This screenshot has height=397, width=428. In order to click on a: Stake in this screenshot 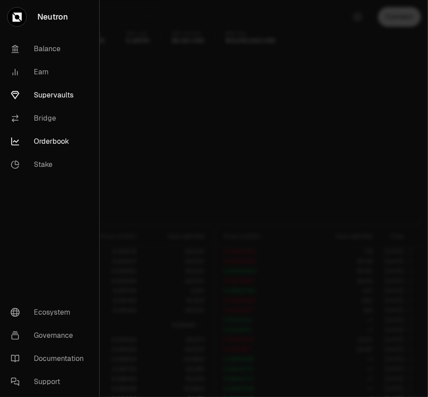, I will do `click(49, 165)`.